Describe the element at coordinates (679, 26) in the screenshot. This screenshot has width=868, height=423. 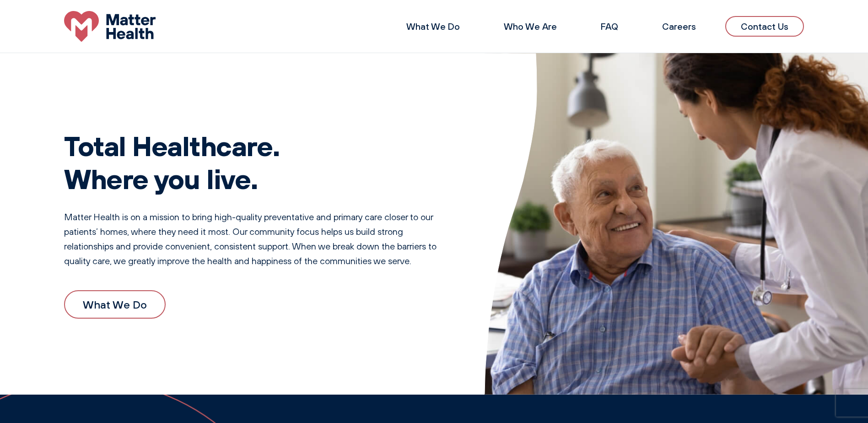
I see `a: Careers` at that location.